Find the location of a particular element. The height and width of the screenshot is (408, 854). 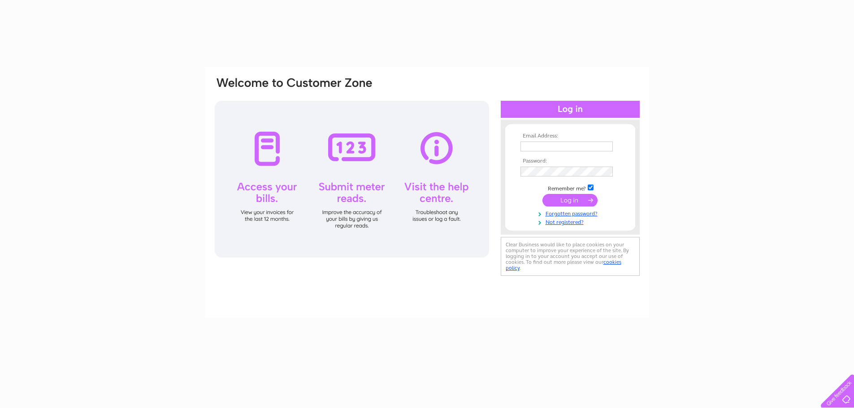

input: Submit is located at coordinates (570, 200).